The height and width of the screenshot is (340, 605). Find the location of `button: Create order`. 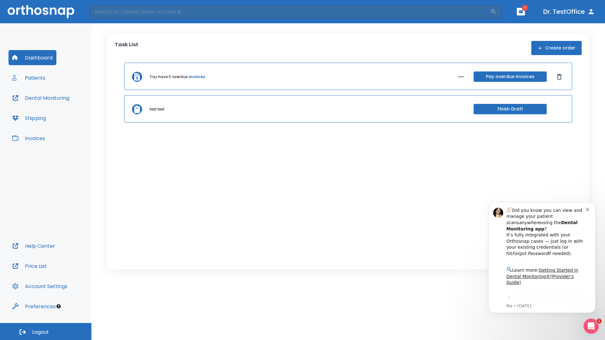

button: Create order is located at coordinates (557, 48).